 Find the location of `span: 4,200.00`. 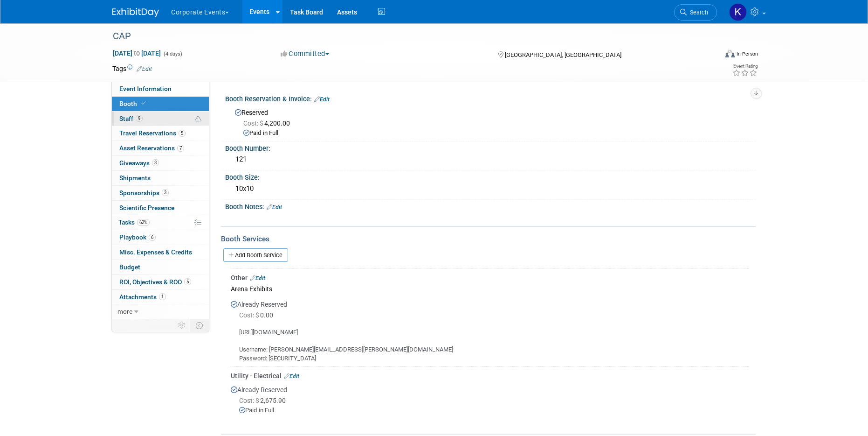

span: 4,200.00 is located at coordinates (268, 123).